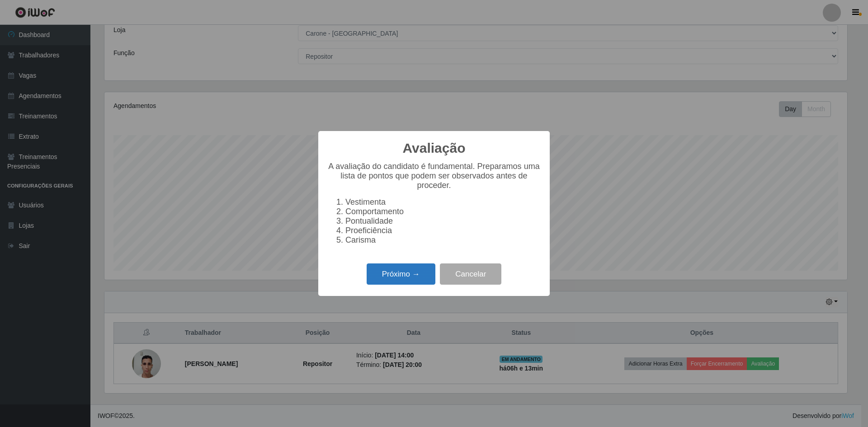  I want to click on li: Comportamento, so click(443, 211).